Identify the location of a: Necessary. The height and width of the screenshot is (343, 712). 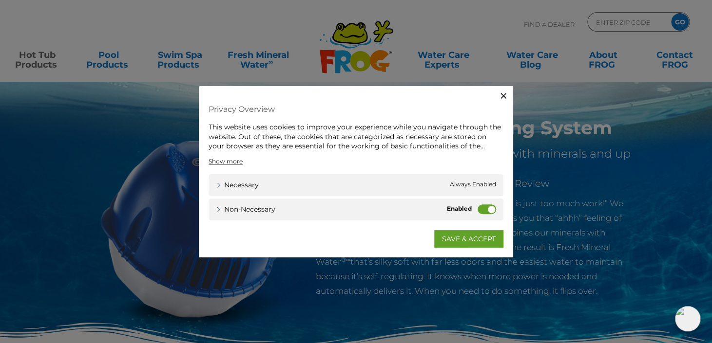
(237, 185).